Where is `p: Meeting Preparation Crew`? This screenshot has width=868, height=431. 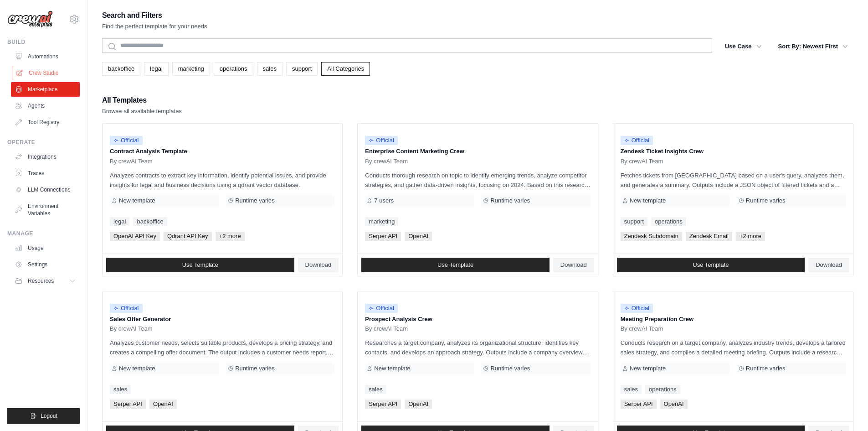 p: Meeting Preparation Crew is located at coordinates (733, 319).